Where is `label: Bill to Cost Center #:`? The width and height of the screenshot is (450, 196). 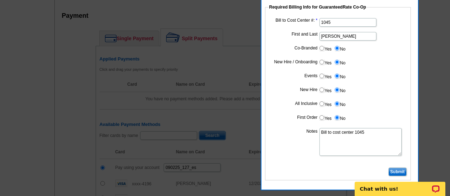
label: Bill to Cost Center #: is located at coordinates (294, 20).